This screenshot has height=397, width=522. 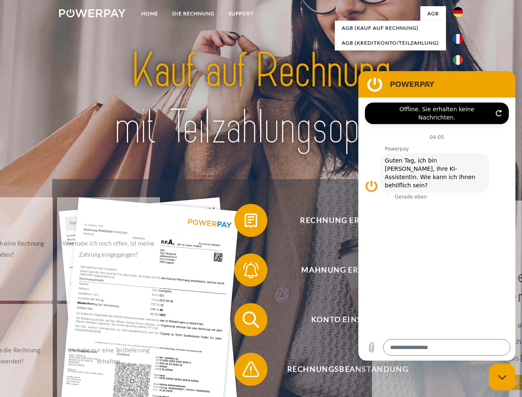 What do you see at coordinates (241, 14) in the screenshot?
I see `a: SUPPORT` at bounding box center [241, 14].